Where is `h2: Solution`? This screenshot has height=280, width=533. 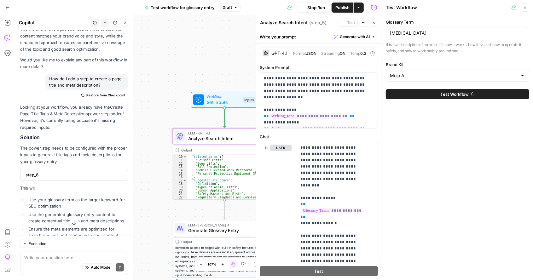
h2: Solution is located at coordinates (74, 137).